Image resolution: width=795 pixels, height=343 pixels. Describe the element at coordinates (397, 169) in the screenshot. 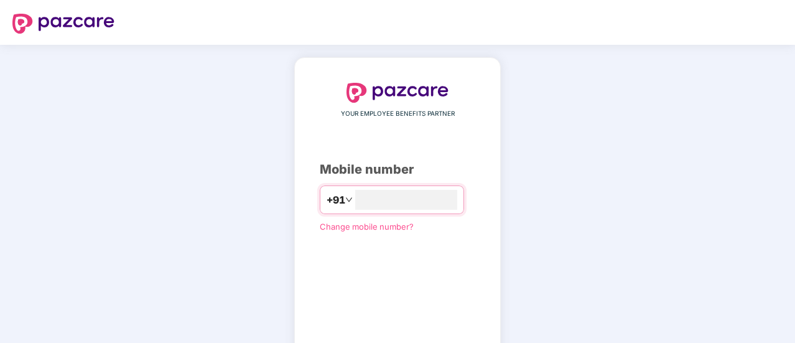

I see `div: Mobile number` at that location.